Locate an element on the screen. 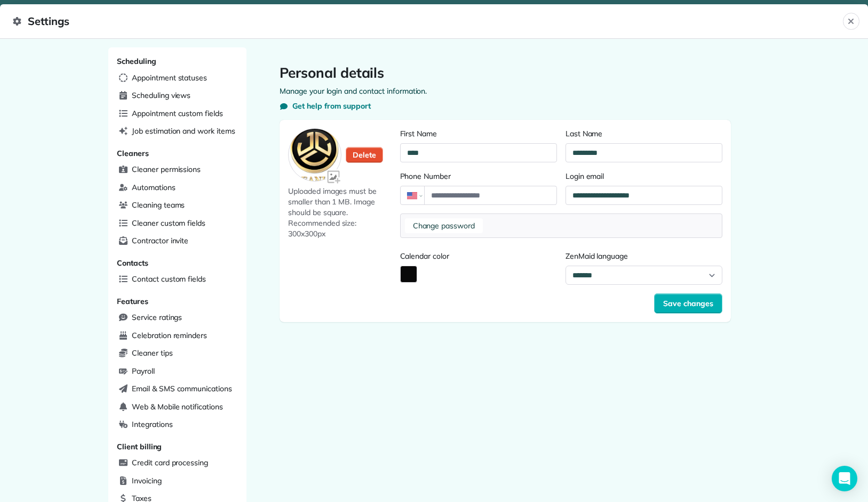 The height and width of the screenshot is (502, 868). label: ZenMaid language is located at coordinates (644, 256).